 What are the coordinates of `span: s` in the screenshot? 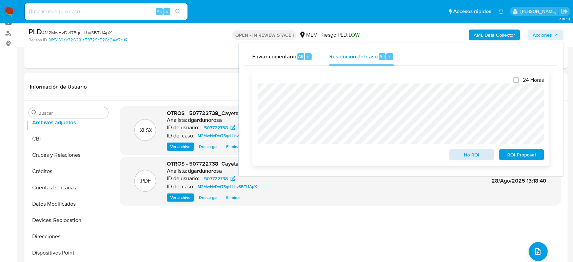 It's located at (167, 11).